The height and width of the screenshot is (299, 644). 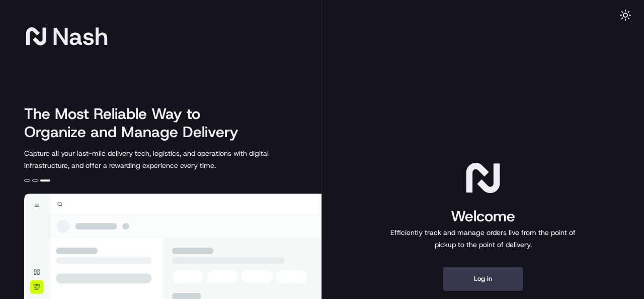 I want to click on span: Nash, so click(x=80, y=36).